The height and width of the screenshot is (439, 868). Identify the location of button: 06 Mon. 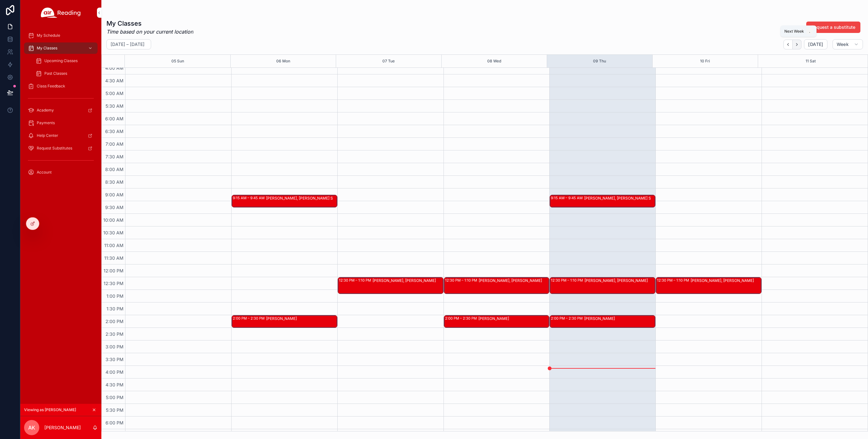
(283, 61).